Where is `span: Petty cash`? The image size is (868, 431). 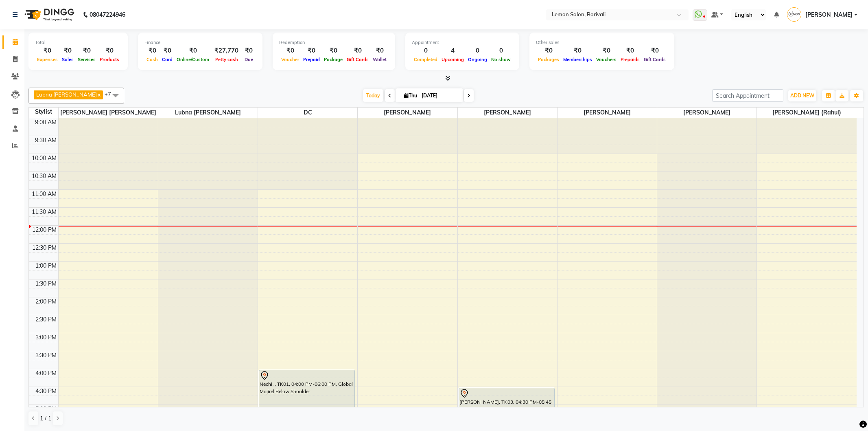
span: Petty cash is located at coordinates (227, 60).